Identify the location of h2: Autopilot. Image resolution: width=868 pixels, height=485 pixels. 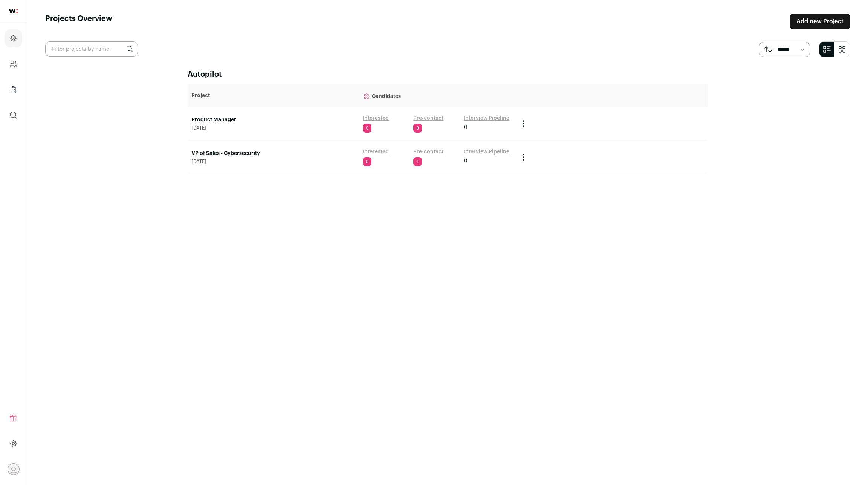
(447, 74).